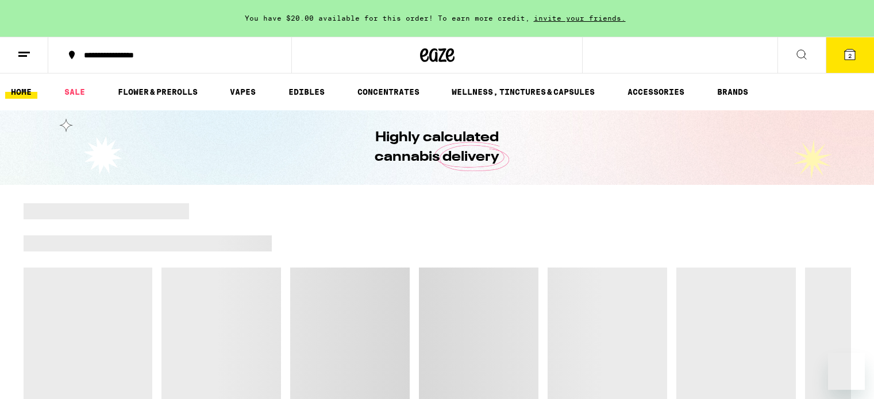  What do you see at coordinates (157, 92) in the screenshot?
I see `a: FLOWER & PREROLLS` at bounding box center [157, 92].